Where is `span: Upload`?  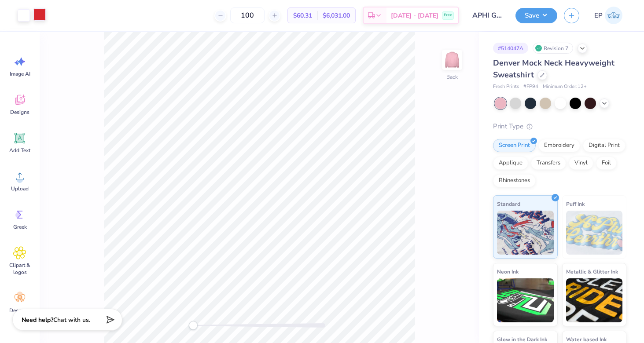
span: Upload is located at coordinates (20, 189).